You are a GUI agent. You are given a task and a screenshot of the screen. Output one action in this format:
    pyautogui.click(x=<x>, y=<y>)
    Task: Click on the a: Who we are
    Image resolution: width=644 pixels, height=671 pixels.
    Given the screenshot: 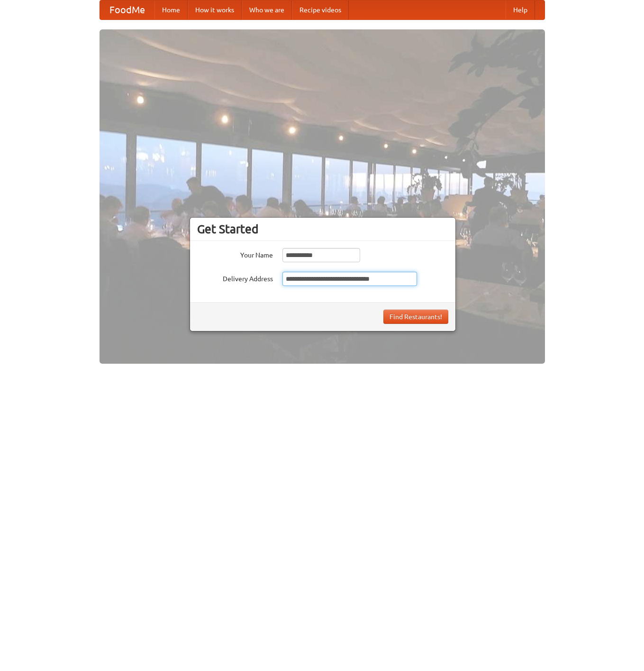 What is the action you would take?
    pyautogui.click(x=267, y=10)
    